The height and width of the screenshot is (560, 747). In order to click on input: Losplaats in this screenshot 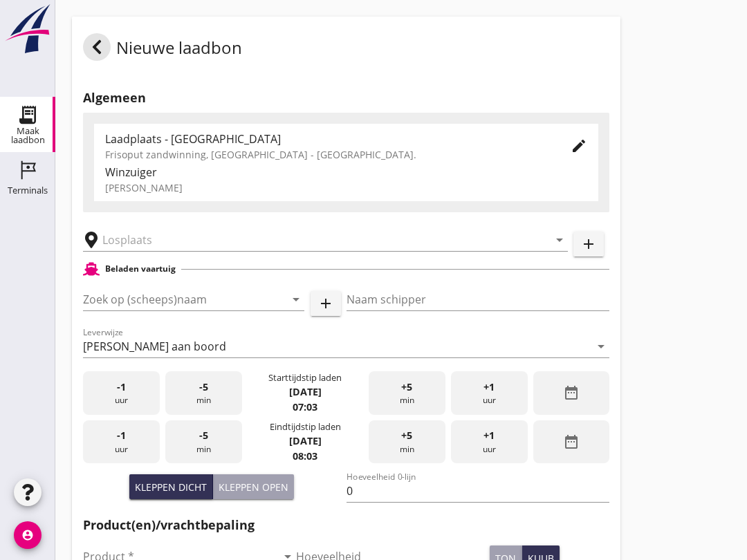, I will do `click(315, 240)`.